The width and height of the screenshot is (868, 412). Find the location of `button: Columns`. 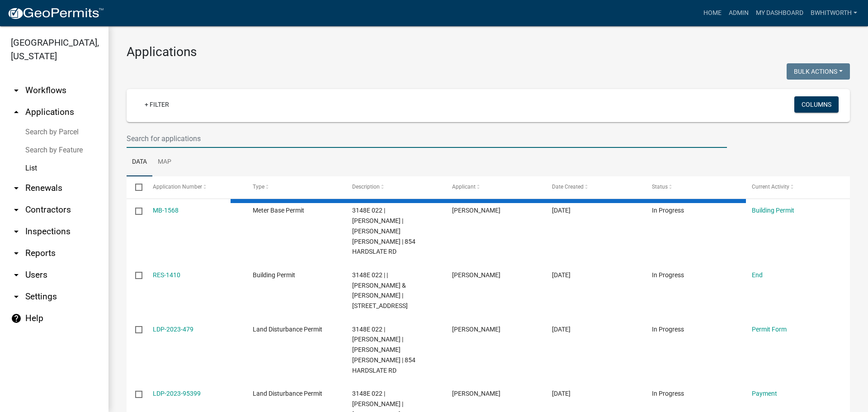

button: Columns is located at coordinates (816, 104).